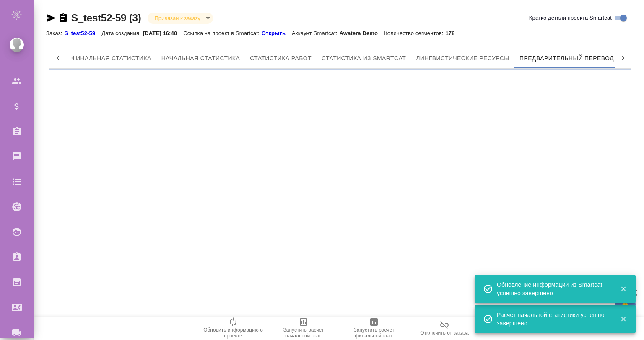 The width and height of the screenshot is (644, 340). Describe the element at coordinates (316, 33) in the screenshot. I see `p: Аккаунт Smartcat:` at that location.